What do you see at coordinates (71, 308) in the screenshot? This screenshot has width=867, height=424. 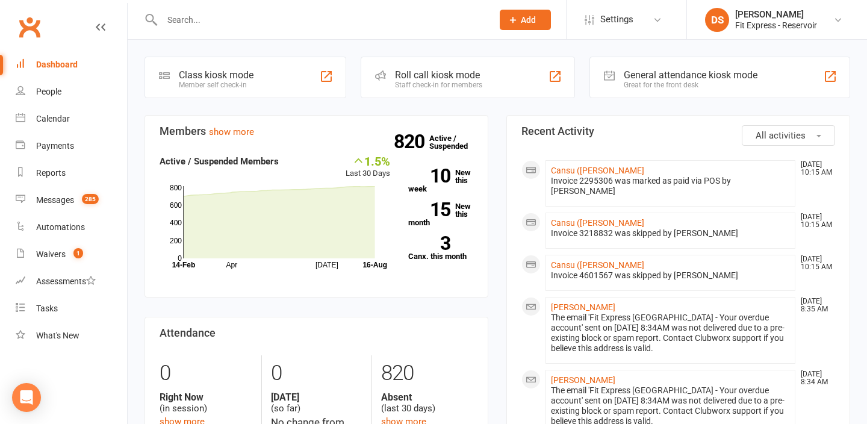 I see `a: Tasks` at bounding box center [71, 308].